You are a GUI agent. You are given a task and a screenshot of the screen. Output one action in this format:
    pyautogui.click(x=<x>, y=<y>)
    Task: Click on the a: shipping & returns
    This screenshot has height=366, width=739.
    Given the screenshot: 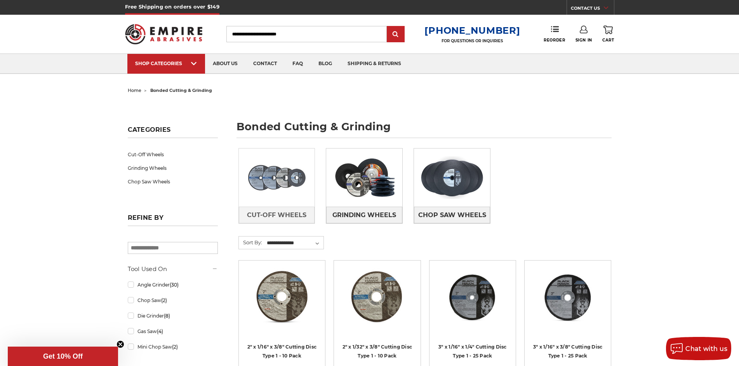 What is the action you would take?
    pyautogui.click(x=374, y=64)
    